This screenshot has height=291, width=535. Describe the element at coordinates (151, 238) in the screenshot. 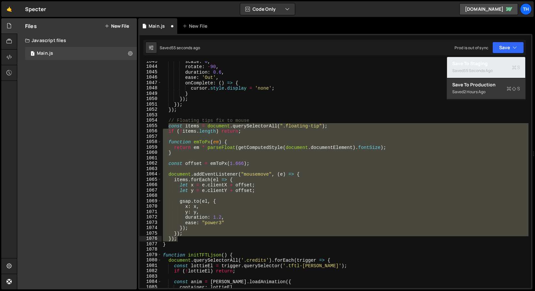

I see `div: 1076` at that location.